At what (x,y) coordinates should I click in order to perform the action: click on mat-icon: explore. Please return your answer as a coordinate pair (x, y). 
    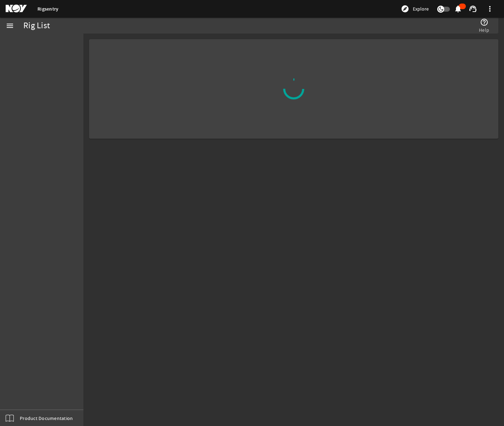
    Looking at the image, I should click on (405, 8).